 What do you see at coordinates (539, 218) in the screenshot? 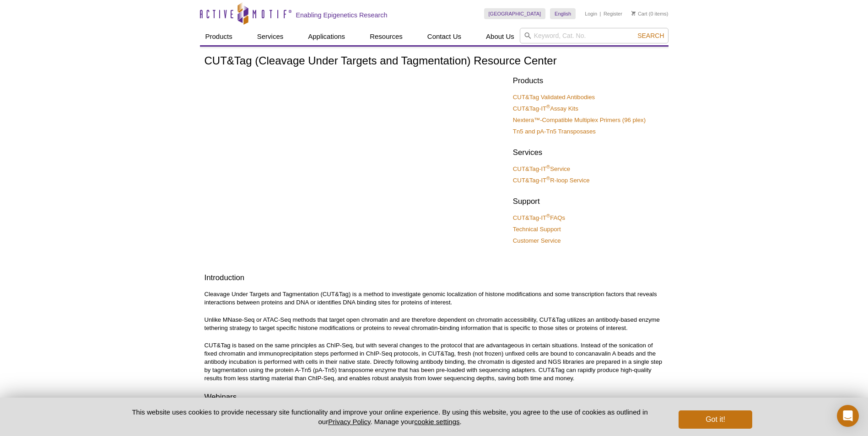
I see `a: CUT&Tag-IT®FAQs` at bounding box center [539, 218].